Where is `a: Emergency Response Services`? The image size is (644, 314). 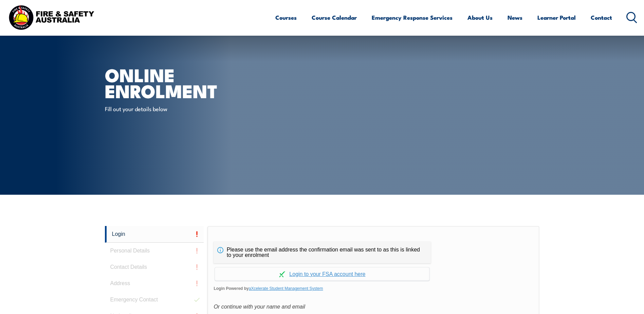
a: Emergency Response Services is located at coordinates (413, 17).